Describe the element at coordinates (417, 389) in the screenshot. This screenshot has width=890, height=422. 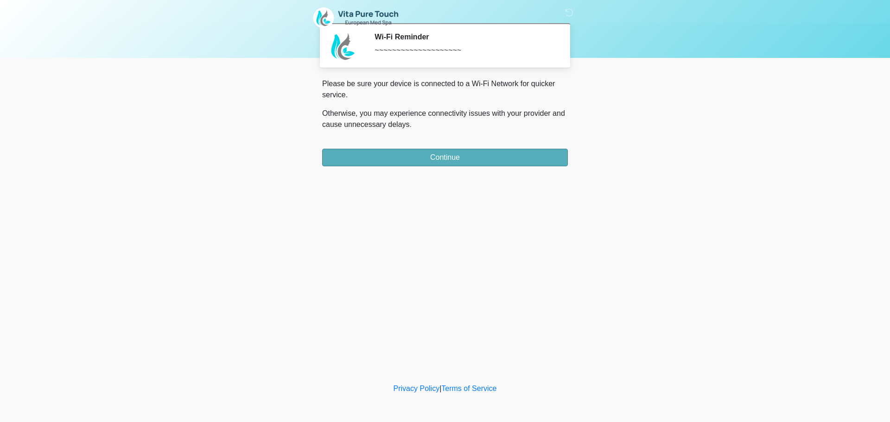
I see `a: Privacy Policy` at that location.